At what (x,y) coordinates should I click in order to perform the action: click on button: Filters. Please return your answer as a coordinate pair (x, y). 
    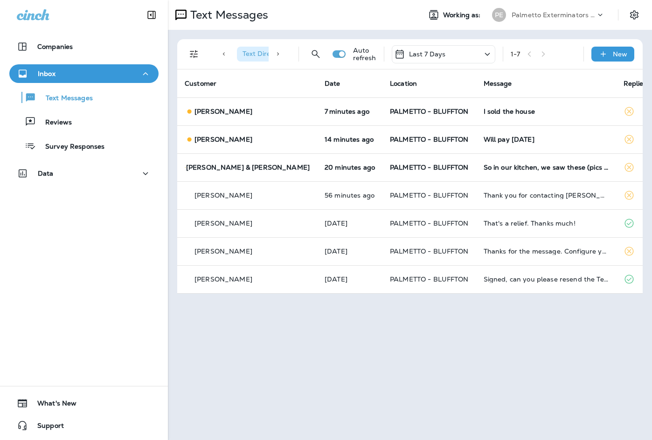
    Looking at the image, I should click on (194, 54).